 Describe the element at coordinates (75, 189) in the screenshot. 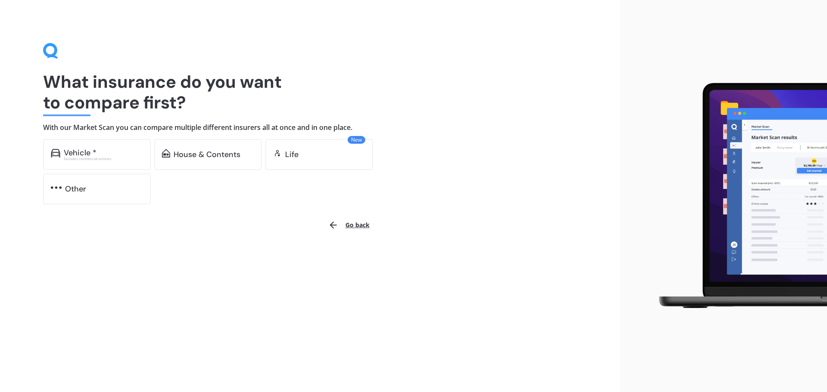

I see `div: Other` at that location.